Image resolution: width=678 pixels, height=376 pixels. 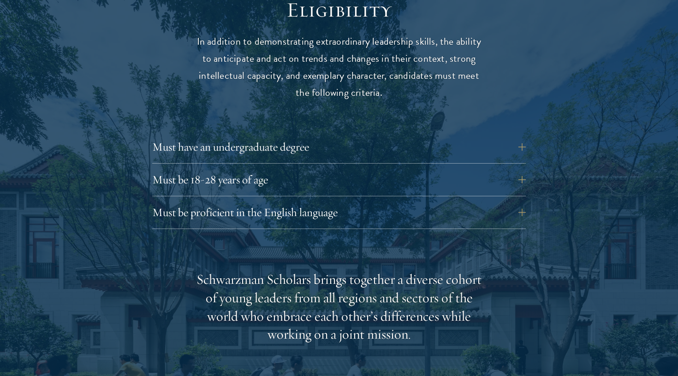 What do you see at coordinates (339, 213) in the screenshot?
I see `button: Must be proficient in the English language` at bounding box center [339, 213].